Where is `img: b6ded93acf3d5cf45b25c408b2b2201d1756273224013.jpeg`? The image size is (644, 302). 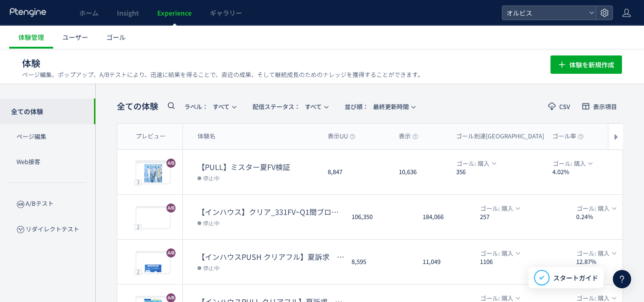 img: b6ded93acf3d5cf45b25c408b2b2201d1756273224013.jpeg is located at coordinates (153, 218).